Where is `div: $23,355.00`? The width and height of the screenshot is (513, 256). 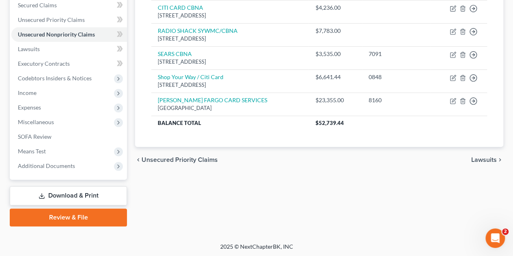 div: $23,355.00 is located at coordinates (335, 100).